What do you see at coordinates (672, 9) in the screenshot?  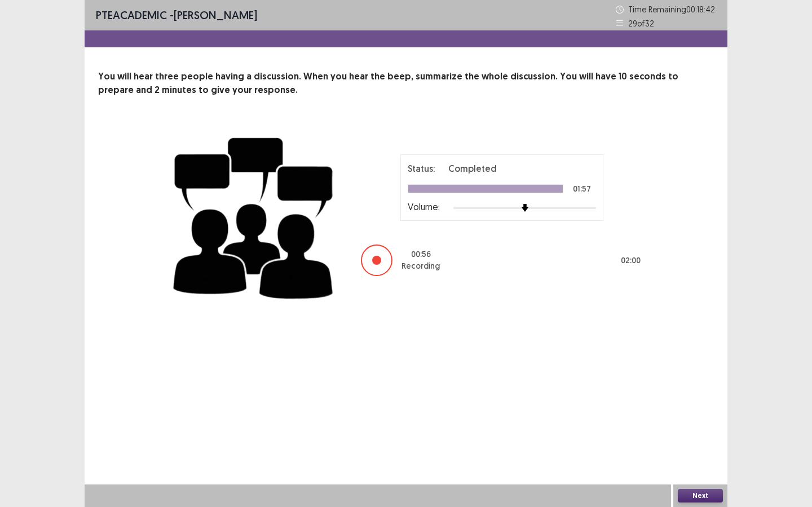 I see `p: Time Remaining 00 : 18 : 42` at bounding box center [672, 9].